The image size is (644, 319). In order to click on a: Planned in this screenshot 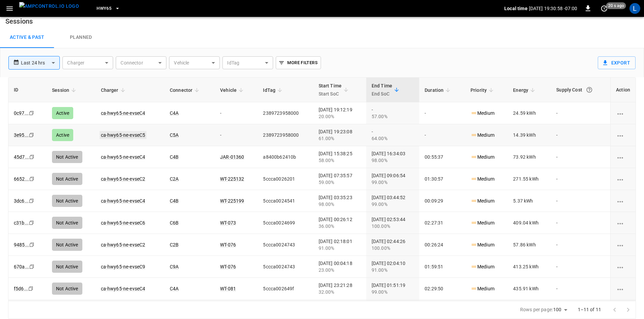, I will do `click(81, 38)`.